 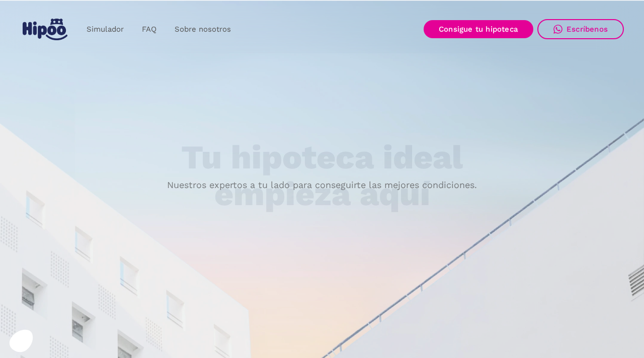 I want to click on a: Simulador, so click(x=105, y=29).